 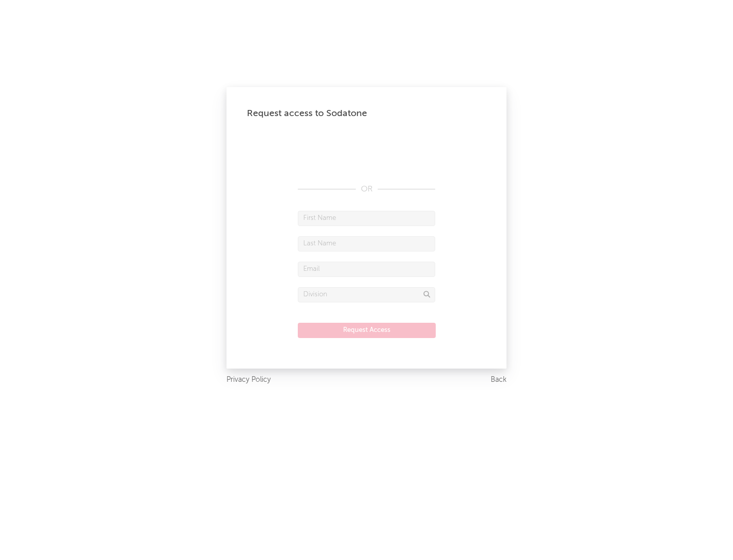 I want to click on input: Email, so click(x=366, y=270).